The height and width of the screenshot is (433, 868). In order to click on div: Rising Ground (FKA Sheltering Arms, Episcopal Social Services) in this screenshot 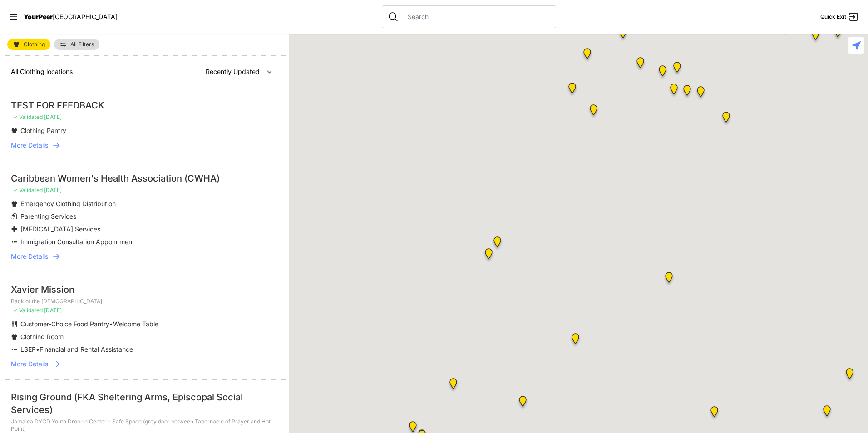, I will do `click(144, 403)`.